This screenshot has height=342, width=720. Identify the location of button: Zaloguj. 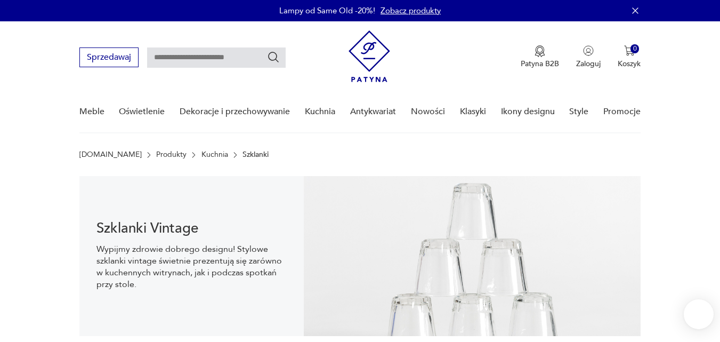
(589, 57).